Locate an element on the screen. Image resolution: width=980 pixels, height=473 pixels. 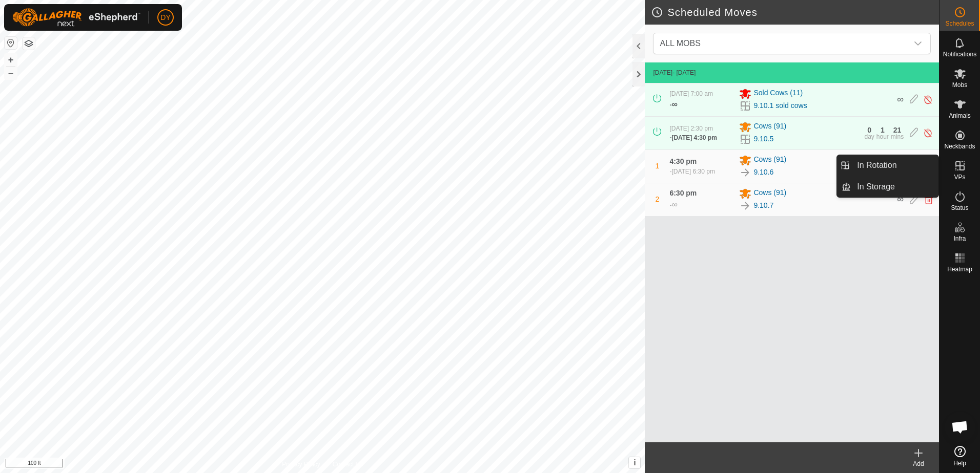
span: Notifications is located at coordinates (959, 54).